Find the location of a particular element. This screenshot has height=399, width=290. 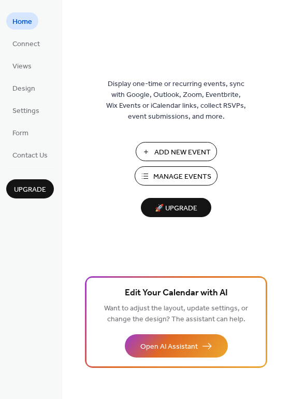

span: Contact Us is located at coordinates (30, 155).